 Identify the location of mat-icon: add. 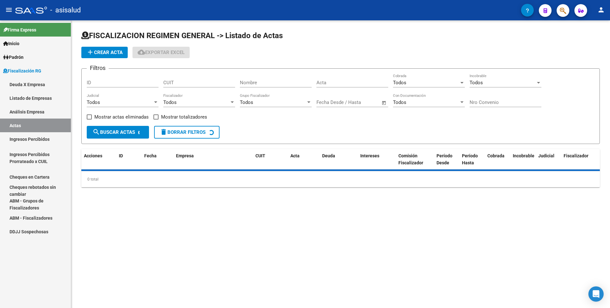
(90, 52).